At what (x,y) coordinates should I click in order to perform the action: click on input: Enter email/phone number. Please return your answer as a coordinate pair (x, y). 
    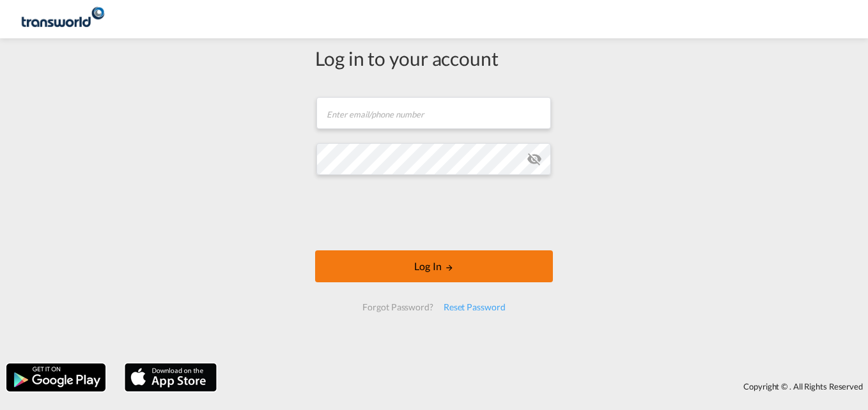
    Looking at the image, I should click on (433, 113).